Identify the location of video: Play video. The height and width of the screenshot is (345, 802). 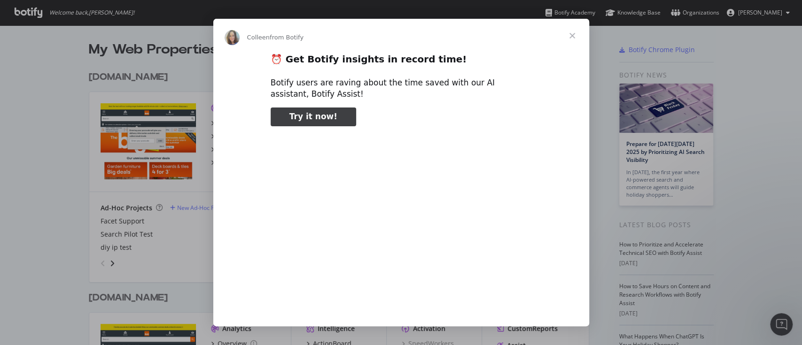
(401, 232).